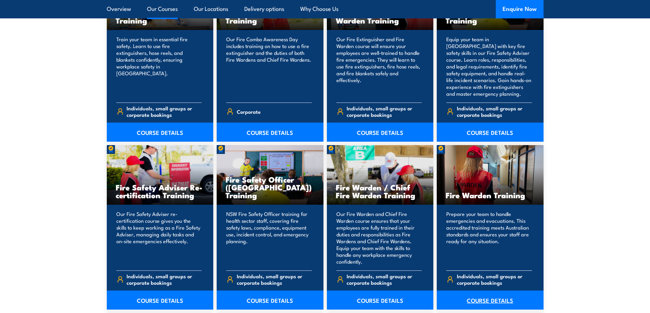 This screenshot has height=313, width=650. What do you see at coordinates (490, 195) in the screenshot?
I see `h3: Fire Warden Training` at bounding box center [490, 195].